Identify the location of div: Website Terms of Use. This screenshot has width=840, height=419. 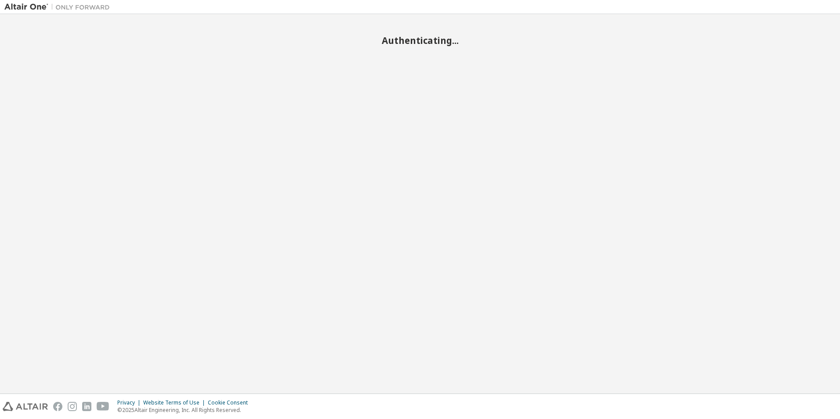
(175, 403).